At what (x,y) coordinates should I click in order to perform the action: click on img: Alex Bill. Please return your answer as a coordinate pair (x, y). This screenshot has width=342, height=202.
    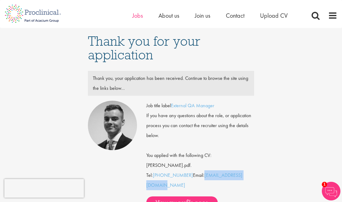
    Looking at the image, I should click on (113, 125).